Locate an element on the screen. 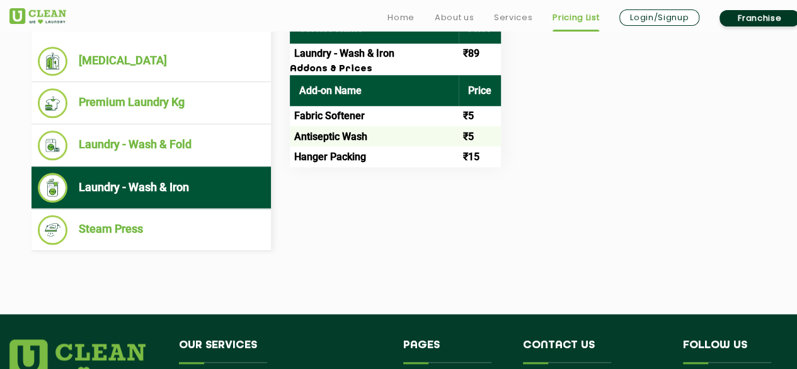 The width and height of the screenshot is (797, 369). li: Premium Laundry Kg is located at coordinates (151, 103).